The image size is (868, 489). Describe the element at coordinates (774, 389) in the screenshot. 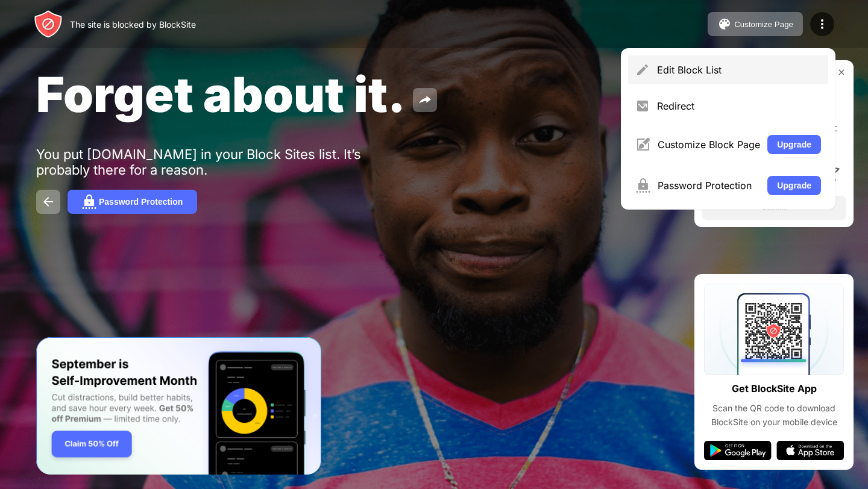

I see `div: Get BlockSite App` at that location.